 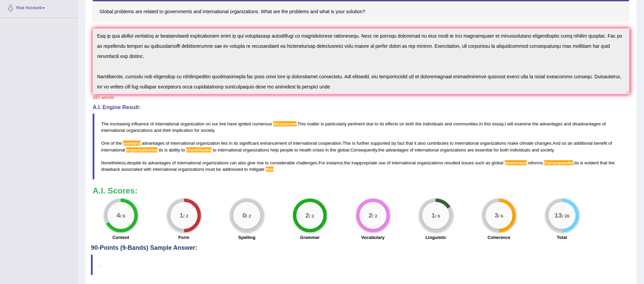 What do you see at coordinates (183, 237) in the screenshot?
I see `label: Form` at bounding box center [183, 237].